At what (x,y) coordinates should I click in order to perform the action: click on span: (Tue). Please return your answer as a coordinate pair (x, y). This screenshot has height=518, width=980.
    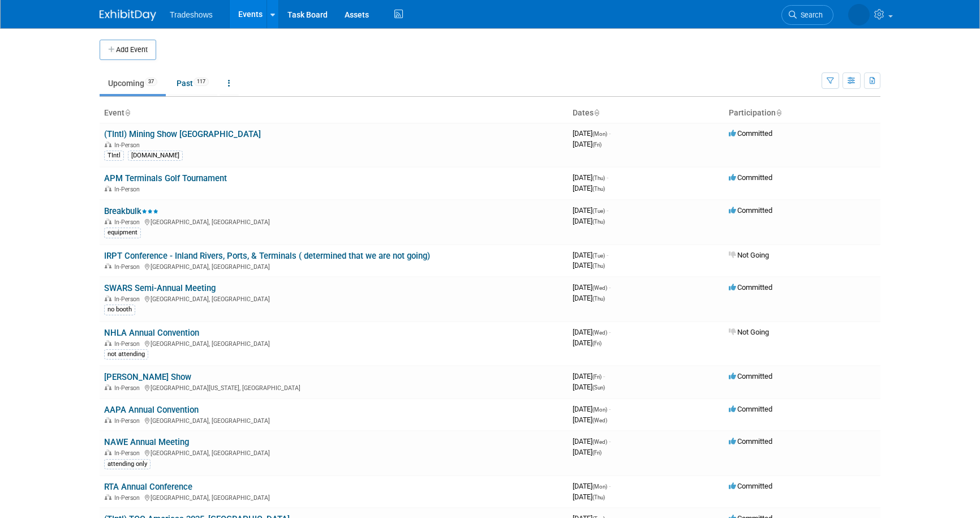
    Looking at the image, I should click on (599, 256).